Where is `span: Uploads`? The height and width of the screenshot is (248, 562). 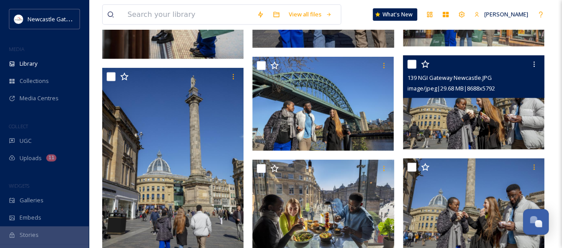
span: Uploads is located at coordinates (31, 158).